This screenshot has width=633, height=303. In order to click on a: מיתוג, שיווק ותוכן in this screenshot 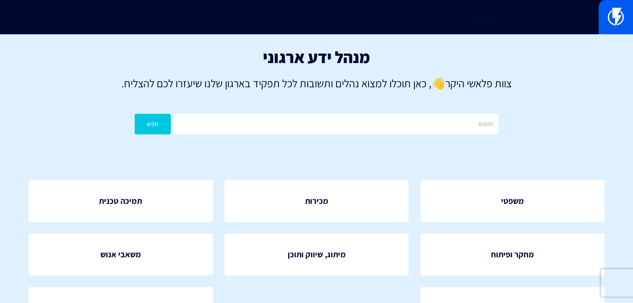, I will do `click(316, 255)`.